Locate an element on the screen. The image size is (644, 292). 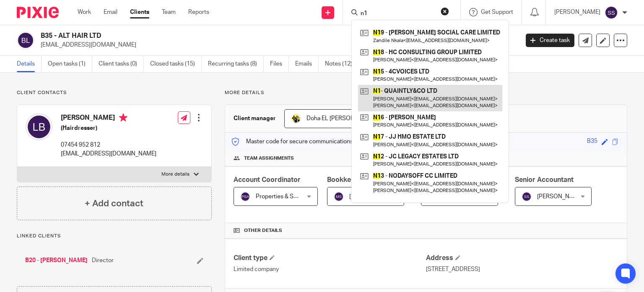
span: Get Support is located at coordinates (497, 12).